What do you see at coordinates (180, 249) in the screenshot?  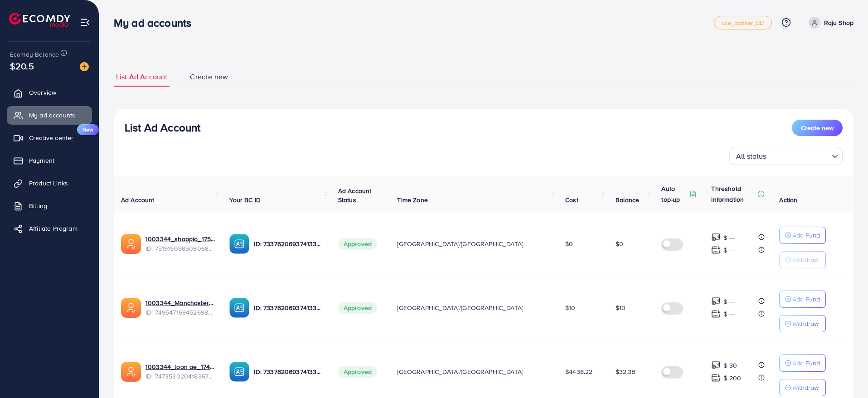 I see `span: ID: 7519150985080684551` at bounding box center [180, 249].